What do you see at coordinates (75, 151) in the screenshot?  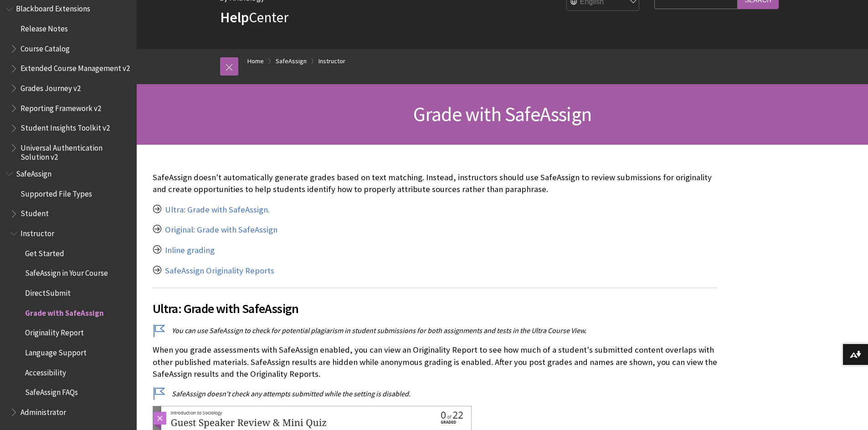 I see `span: Universal Authentication Solution v2` at bounding box center [75, 151].